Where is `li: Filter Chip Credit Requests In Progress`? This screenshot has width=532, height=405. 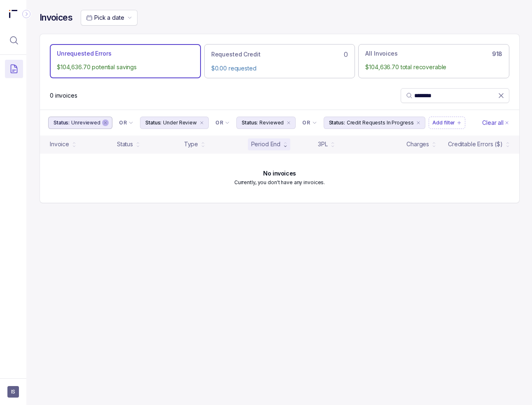 li: Filter Chip Credit Requests In Progress is located at coordinates (375, 123).